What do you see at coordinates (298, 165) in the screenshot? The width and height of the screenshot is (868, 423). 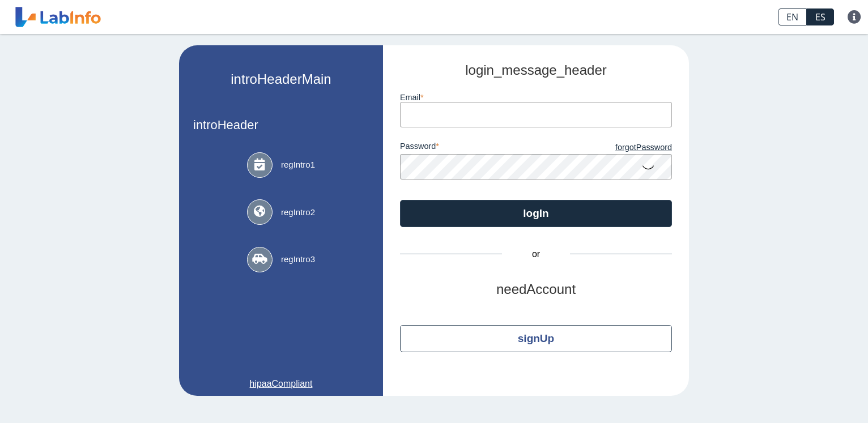 I see `span: regIntro1` at bounding box center [298, 165].